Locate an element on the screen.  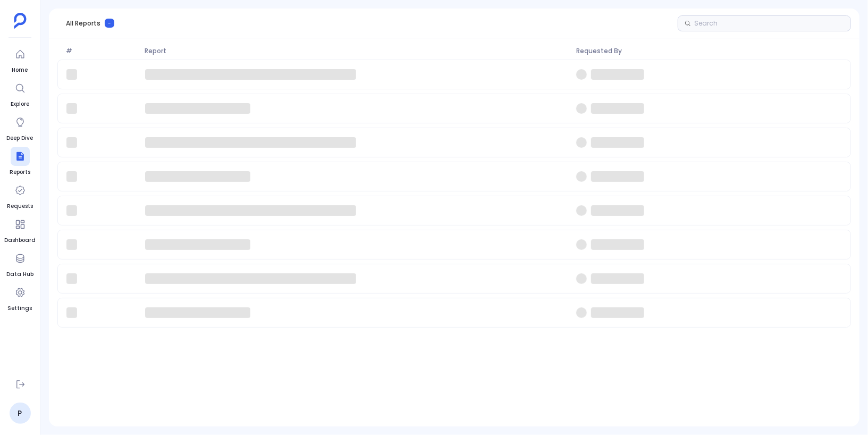
a: Settings is located at coordinates (21, 297).